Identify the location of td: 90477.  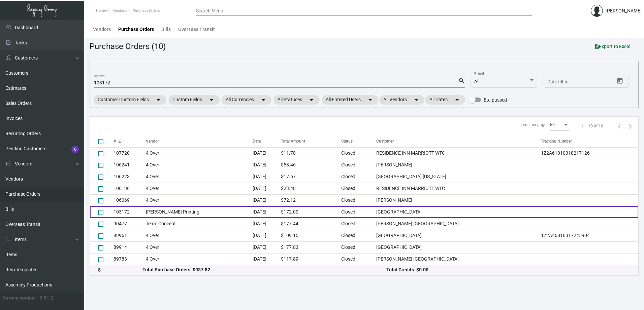
(130, 224).